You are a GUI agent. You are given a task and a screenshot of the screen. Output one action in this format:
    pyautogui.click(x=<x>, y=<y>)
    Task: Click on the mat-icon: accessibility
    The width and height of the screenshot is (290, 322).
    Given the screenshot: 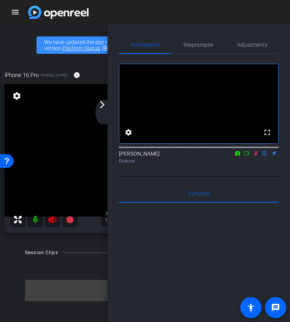 What is the action you would take?
    pyautogui.click(x=251, y=308)
    